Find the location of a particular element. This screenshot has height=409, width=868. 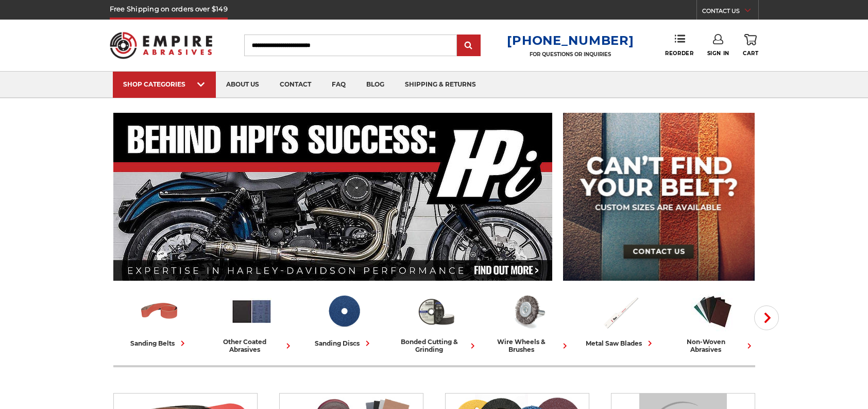

img: Wire Wheels & Brushes is located at coordinates (528, 311).